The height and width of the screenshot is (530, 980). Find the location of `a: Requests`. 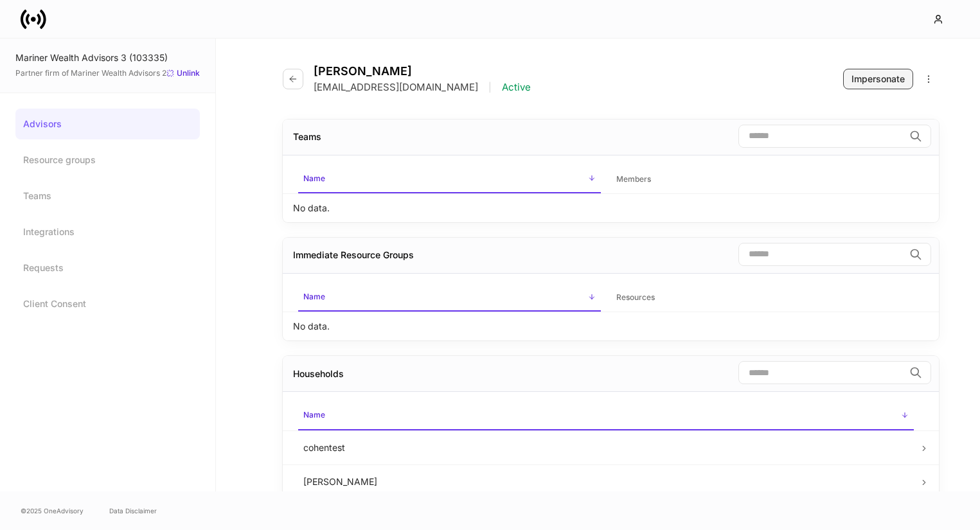

a: Requests is located at coordinates (108, 268).